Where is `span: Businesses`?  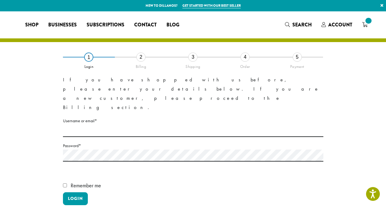
span: Businesses is located at coordinates (62, 25).